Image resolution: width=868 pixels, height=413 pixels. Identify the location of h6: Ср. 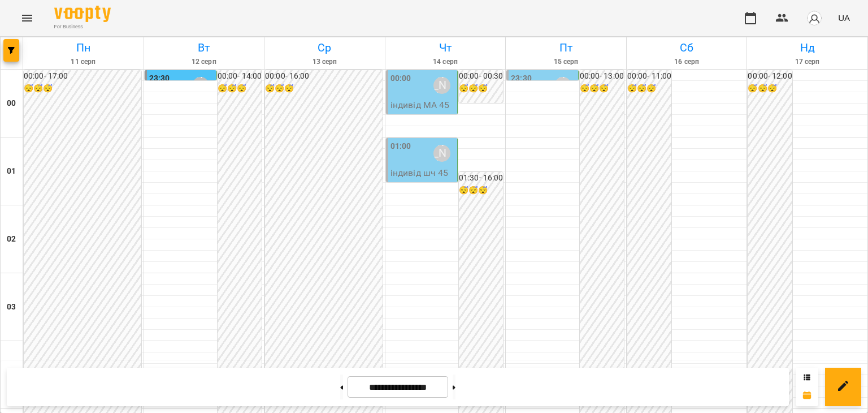
(324, 47).